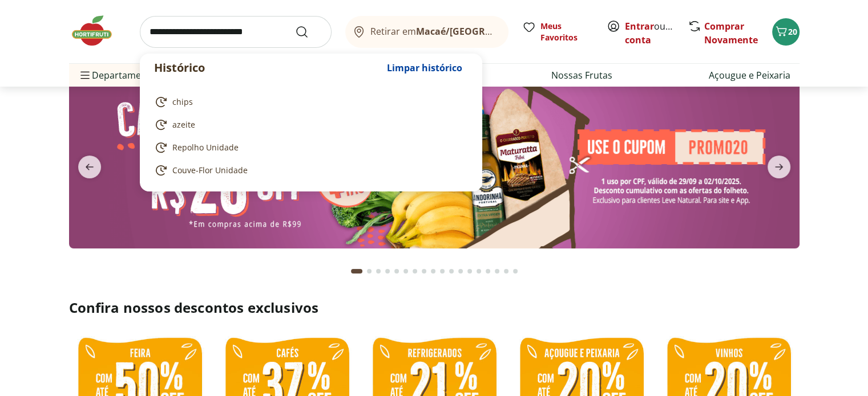 This screenshot has width=868, height=396. I want to click on button: next, so click(779, 167).